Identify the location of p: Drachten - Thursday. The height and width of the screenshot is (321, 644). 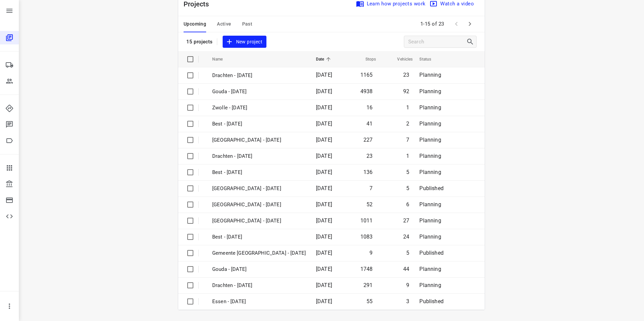
(259, 156).